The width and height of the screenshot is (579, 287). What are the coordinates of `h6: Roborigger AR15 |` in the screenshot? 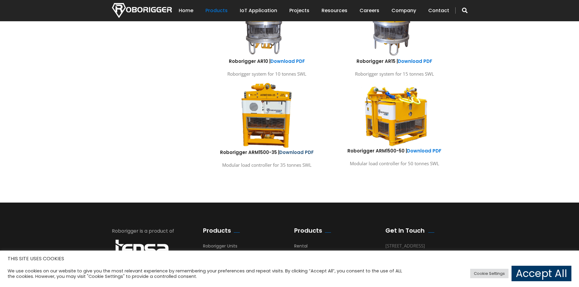 It's located at (394, 61).